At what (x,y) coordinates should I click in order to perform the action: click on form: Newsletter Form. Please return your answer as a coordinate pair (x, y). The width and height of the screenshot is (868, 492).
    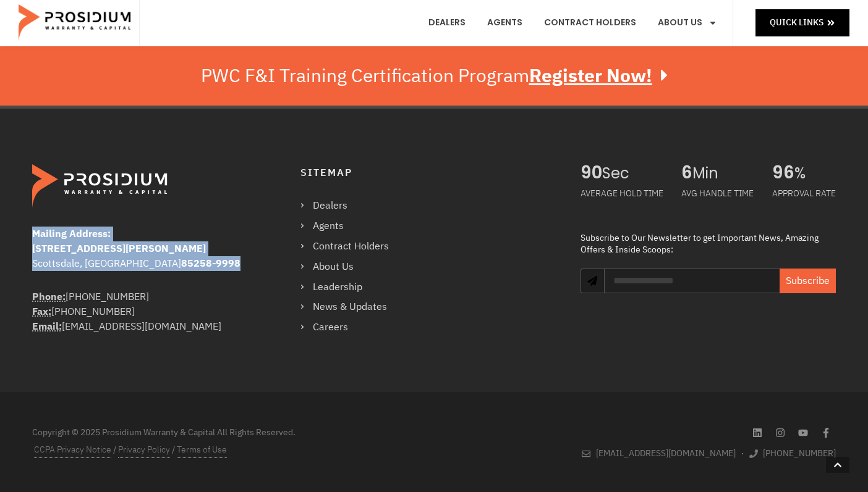
    Looking at the image, I should click on (719, 288).